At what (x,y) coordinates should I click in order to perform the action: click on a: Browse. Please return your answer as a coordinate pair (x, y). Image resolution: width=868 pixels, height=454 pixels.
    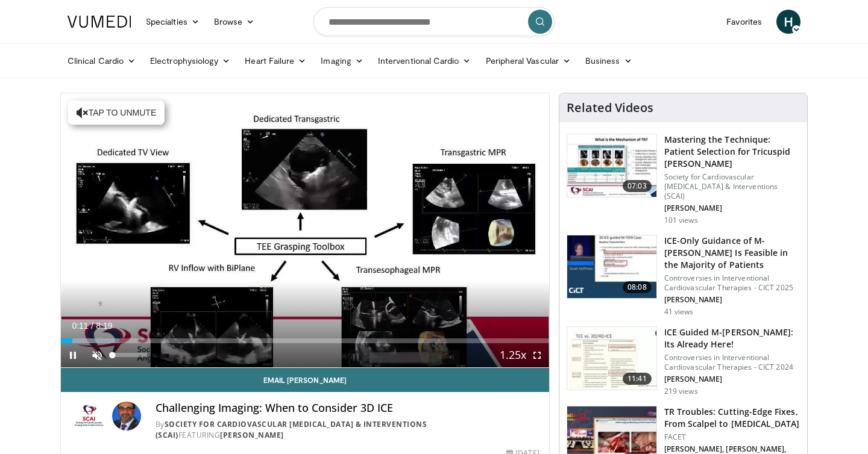
    Looking at the image, I should click on (234, 21).